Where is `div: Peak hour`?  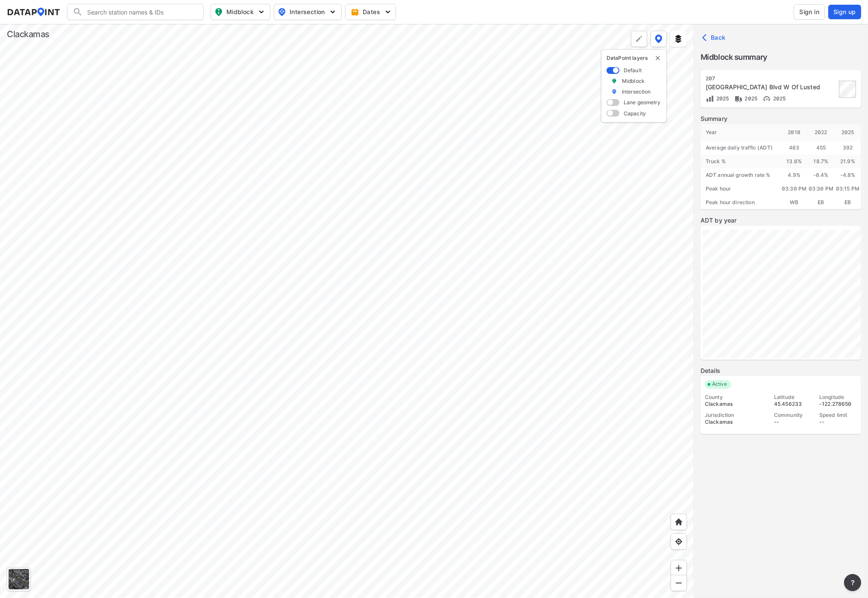
div: Peak hour is located at coordinates (741, 189).